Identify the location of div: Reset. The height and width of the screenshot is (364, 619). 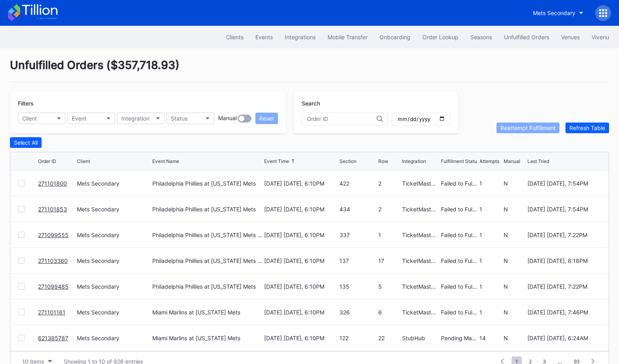
(267, 118).